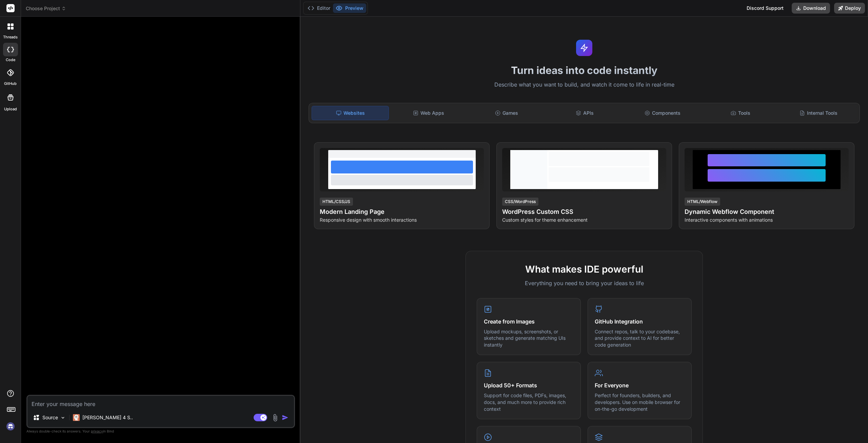 The width and height of the screenshot is (868, 443). What do you see at coordinates (10, 84) in the screenshot?
I see `label: GitHub` at bounding box center [10, 84].